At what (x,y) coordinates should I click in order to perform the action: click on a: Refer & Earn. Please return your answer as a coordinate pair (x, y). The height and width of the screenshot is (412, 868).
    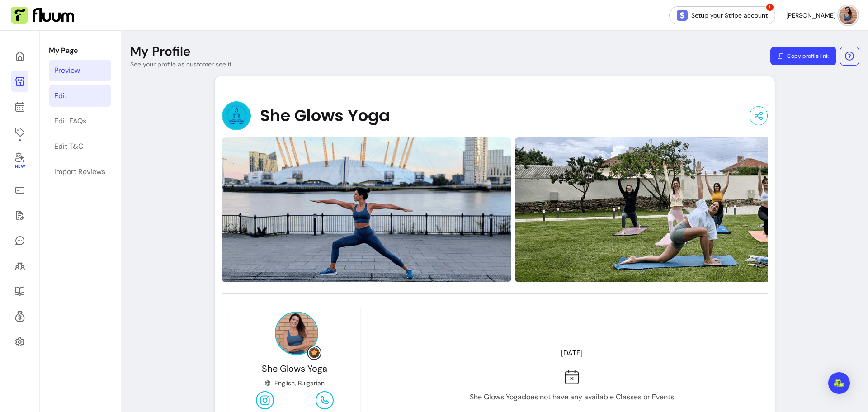
    Looking at the image, I should click on (19, 317).